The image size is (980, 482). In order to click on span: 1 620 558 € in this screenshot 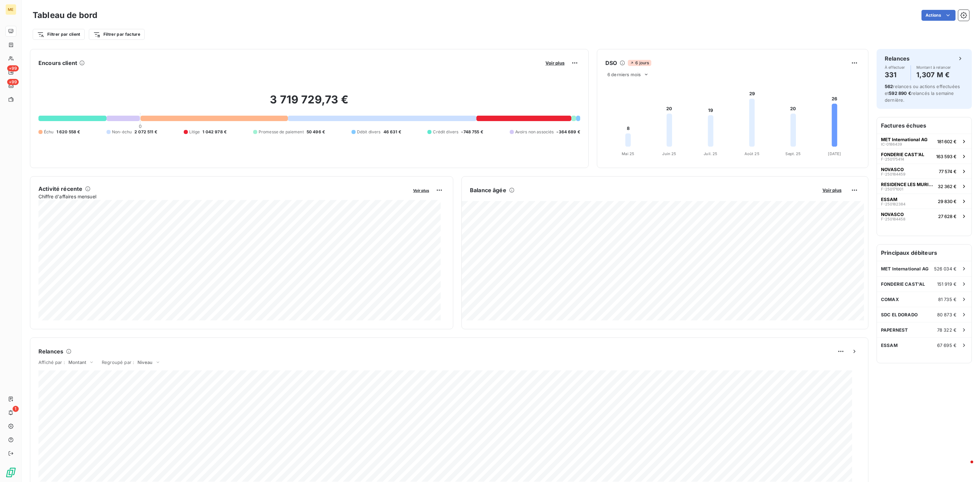, I will do `click(68, 132)`.